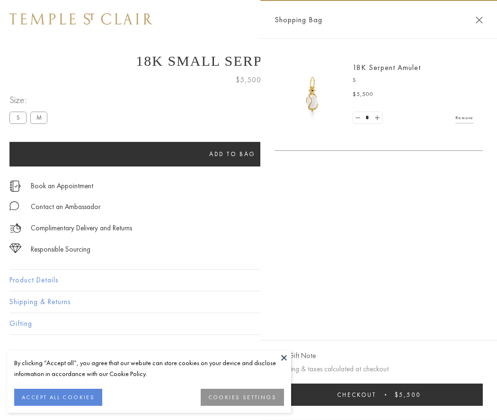  Describe the element at coordinates (58, 397) in the screenshot. I see `button: ACCEPT ALL COOKIES` at that location.